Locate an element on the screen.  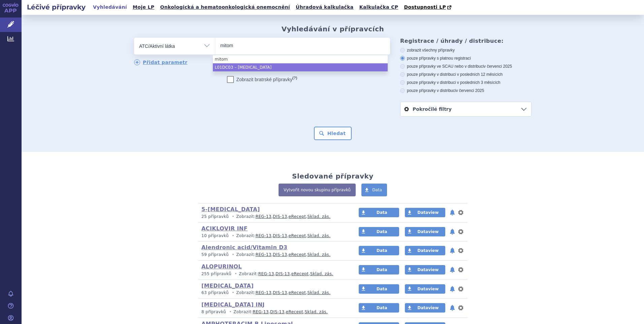
a: Moje LP is located at coordinates (143, 7).